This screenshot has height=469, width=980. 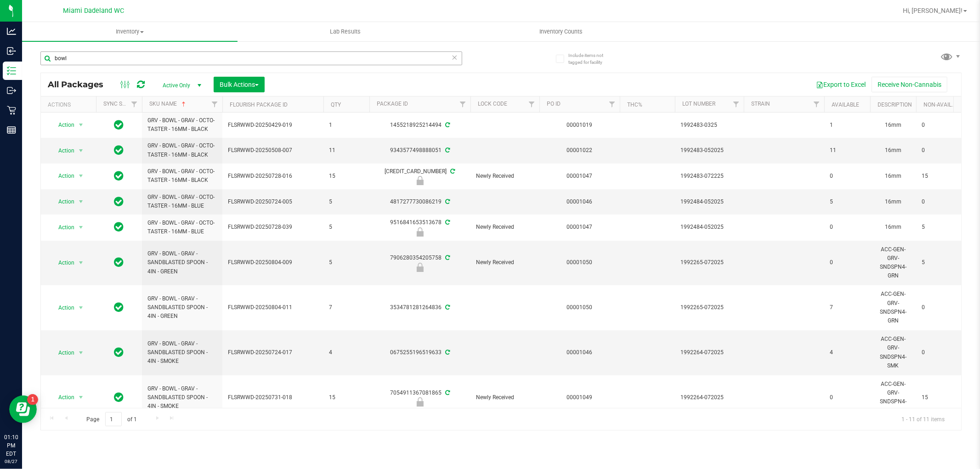 I want to click on span: 1992483-052025, so click(x=709, y=150).